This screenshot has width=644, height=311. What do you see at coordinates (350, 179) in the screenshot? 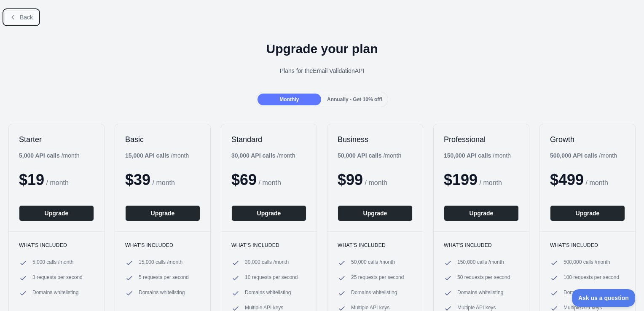
I see `span: $ 99` at bounding box center [350, 179].